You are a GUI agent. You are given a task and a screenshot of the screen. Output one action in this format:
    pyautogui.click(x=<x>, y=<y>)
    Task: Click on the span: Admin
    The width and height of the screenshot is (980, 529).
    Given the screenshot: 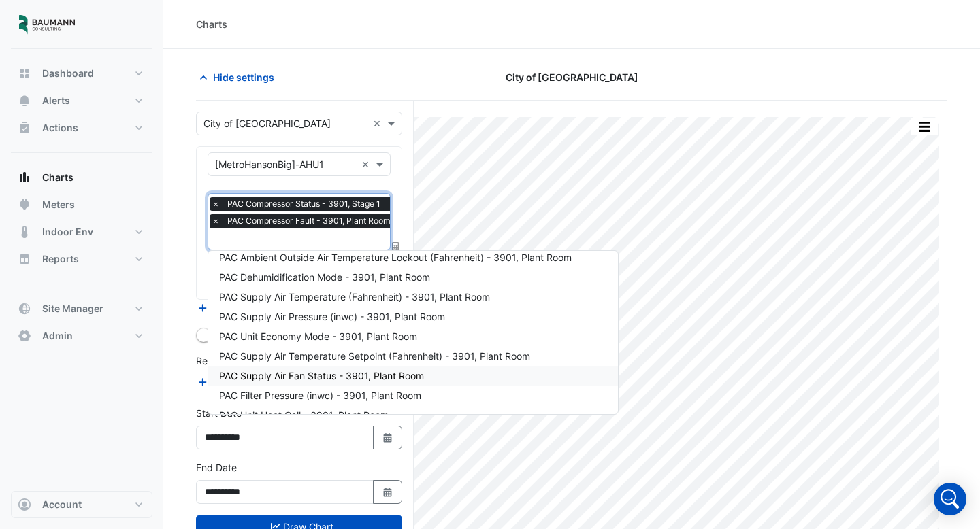 What is the action you would take?
    pyautogui.click(x=57, y=336)
    